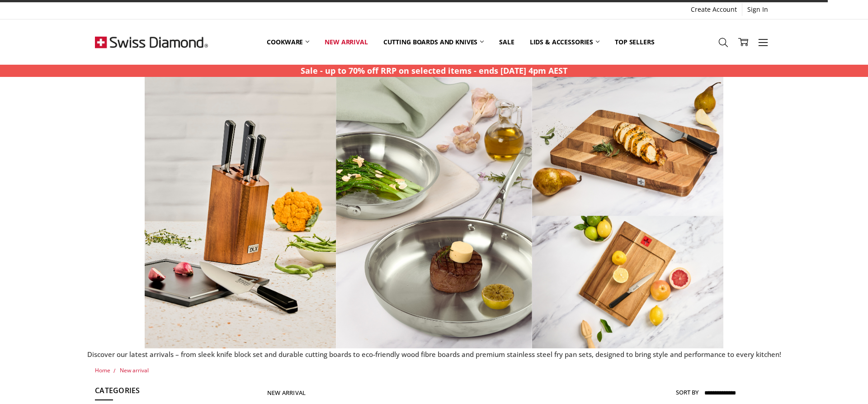 This screenshot has height=404, width=868. Describe the element at coordinates (134, 370) in the screenshot. I see `span: New arrival` at that location.